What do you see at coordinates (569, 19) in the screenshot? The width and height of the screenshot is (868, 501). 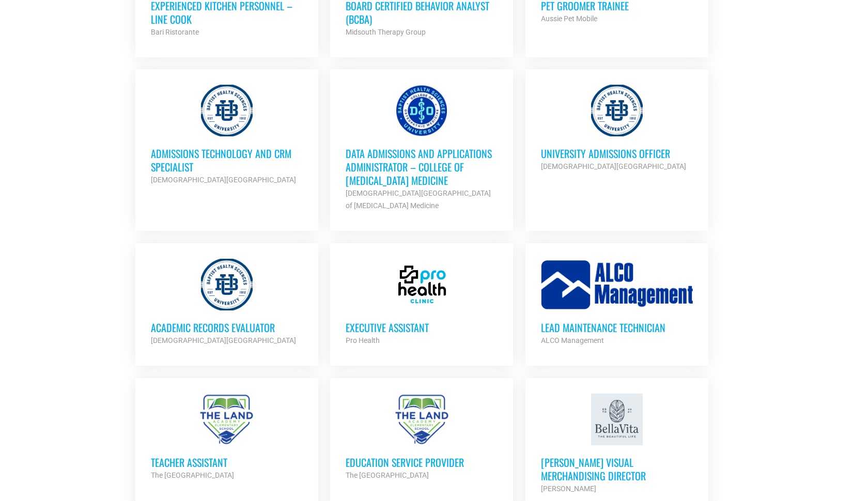 I see `strong: Aussie Pet Mobile` at bounding box center [569, 19].